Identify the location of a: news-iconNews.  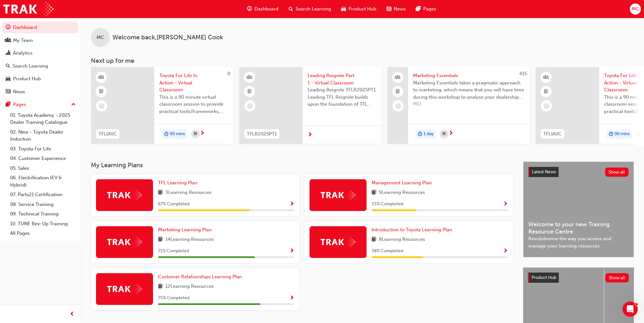
(396, 9).